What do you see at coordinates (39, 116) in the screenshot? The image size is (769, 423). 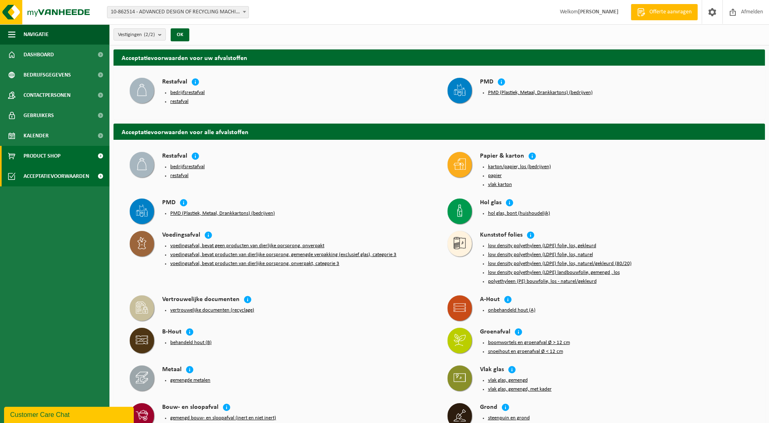 I see `span: Gebruikers` at bounding box center [39, 116].